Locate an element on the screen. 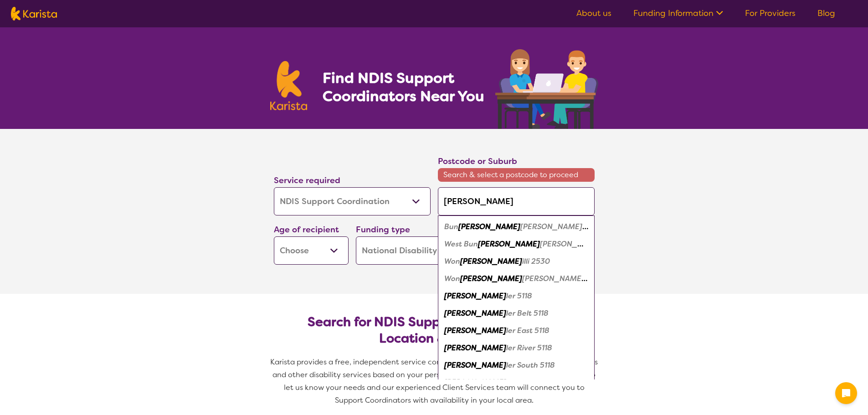  a: Blog is located at coordinates (826, 13).